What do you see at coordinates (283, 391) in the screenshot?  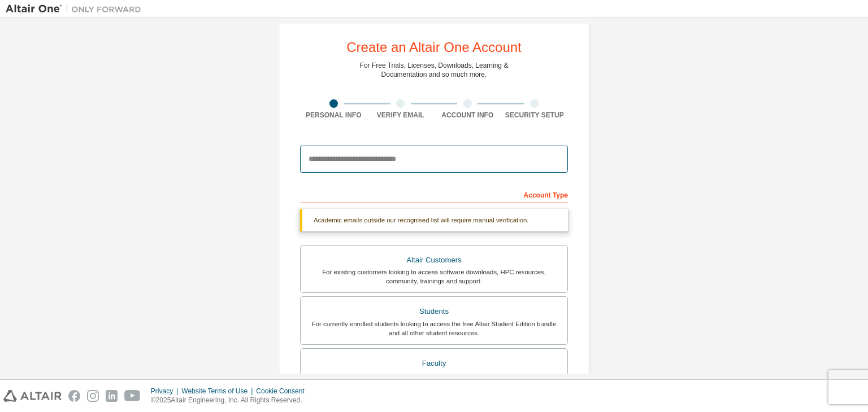 I see `div: Cookie Consent` at bounding box center [283, 391].